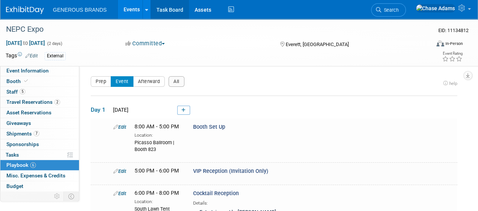 Image resolution: width=478 pixels, height=211 pixels. Describe the element at coordinates (16, 92) in the screenshot. I see `span: Staff` at that location.